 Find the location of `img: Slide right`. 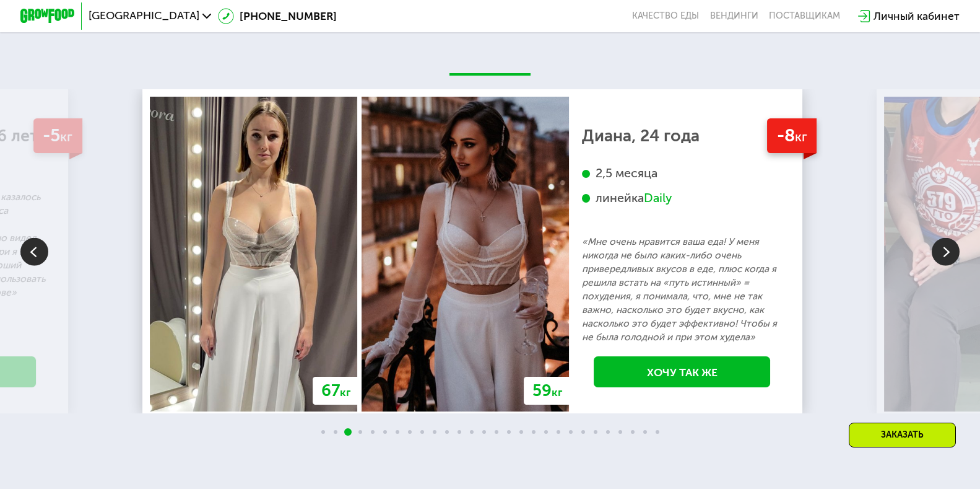

img: Slide right is located at coordinates (945, 252).